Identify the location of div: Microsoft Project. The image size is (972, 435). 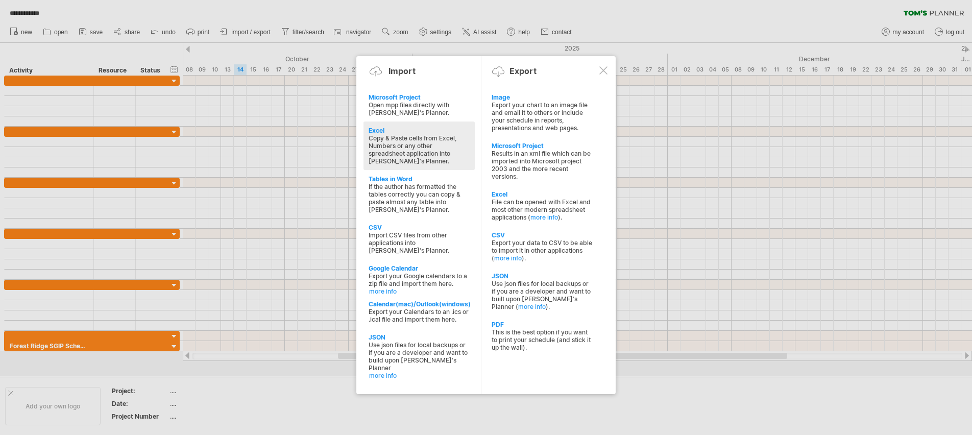
(542, 145).